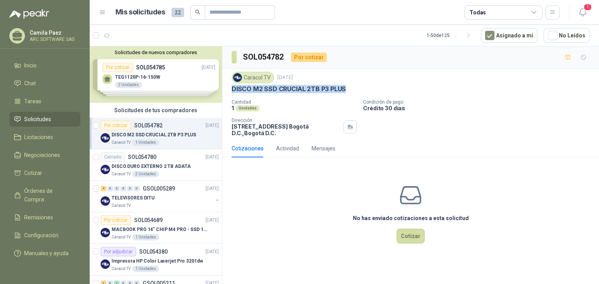 The image size is (599, 284). What do you see at coordinates (247, 108) in the screenshot?
I see `div: Unidades` at bounding box center [247, 108].